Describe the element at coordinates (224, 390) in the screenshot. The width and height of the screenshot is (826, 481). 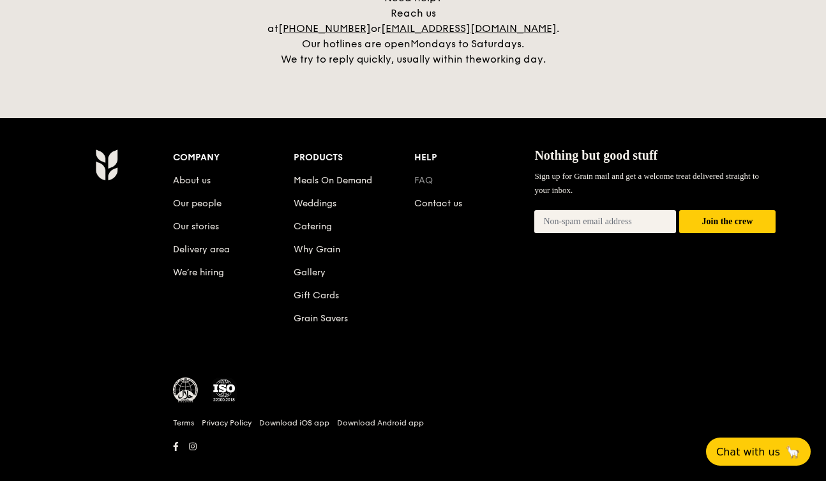
I see `img: ISO Certified` at that location.